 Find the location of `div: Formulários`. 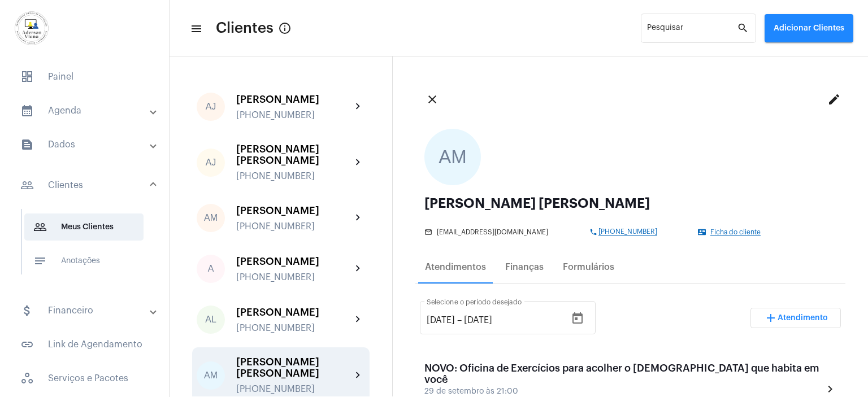

div: Formulários is located at coordinates (588, 267).